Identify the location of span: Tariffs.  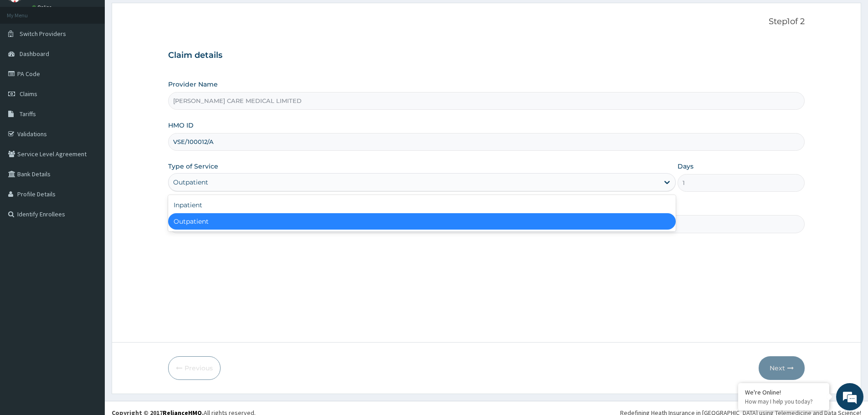
(28, 114).